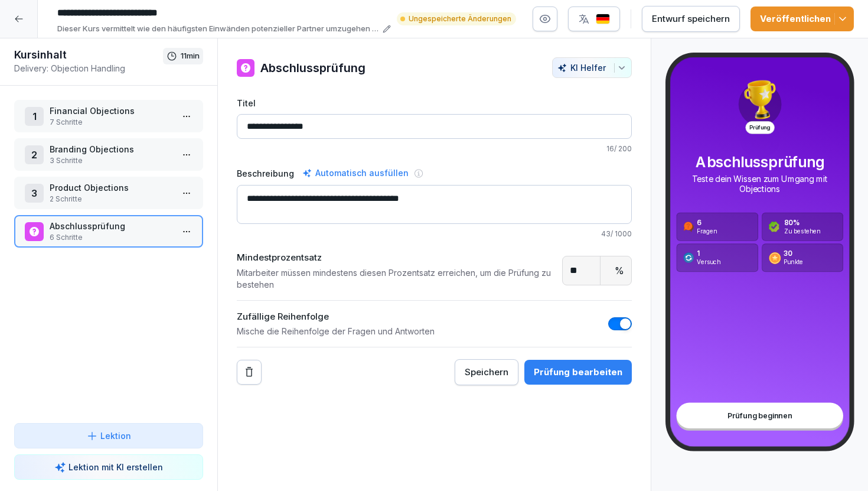  I want to click on div: Speichern, so click(486, 372).